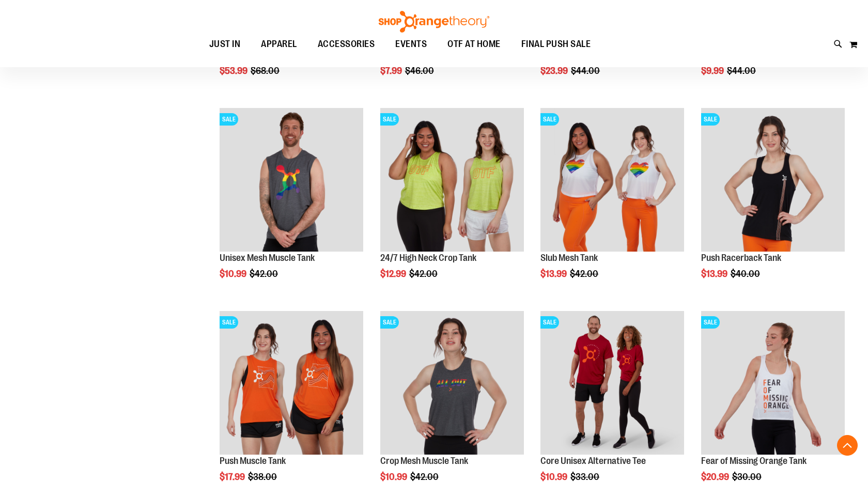 Image resolution: width=868 pixels, height=497 pixels. Describe the element at coordinates (279, 44) in the screenshot. I see `span: APPAREL` at that location.